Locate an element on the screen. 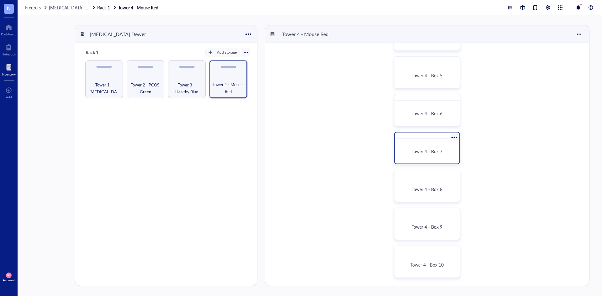  span: N is located at coordinates (9, 8).